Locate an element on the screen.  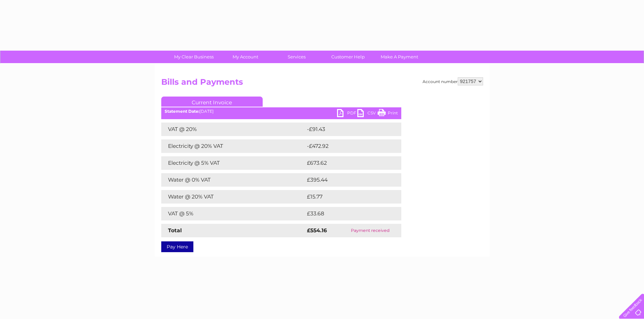
a: My Clear Business is located at coordinates (194, 57).